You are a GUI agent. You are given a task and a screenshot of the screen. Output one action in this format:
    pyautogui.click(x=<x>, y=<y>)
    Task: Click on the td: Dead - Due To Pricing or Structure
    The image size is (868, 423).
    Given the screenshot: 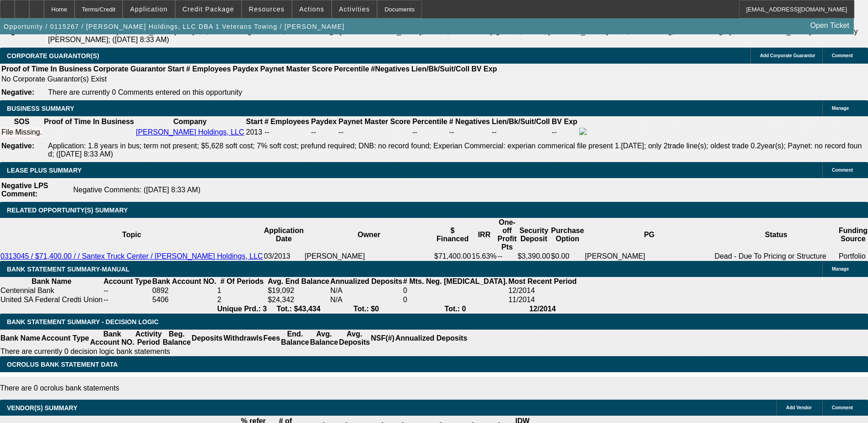 What is the action you would take?
    pyautogui.click(x=776, y=256)
    